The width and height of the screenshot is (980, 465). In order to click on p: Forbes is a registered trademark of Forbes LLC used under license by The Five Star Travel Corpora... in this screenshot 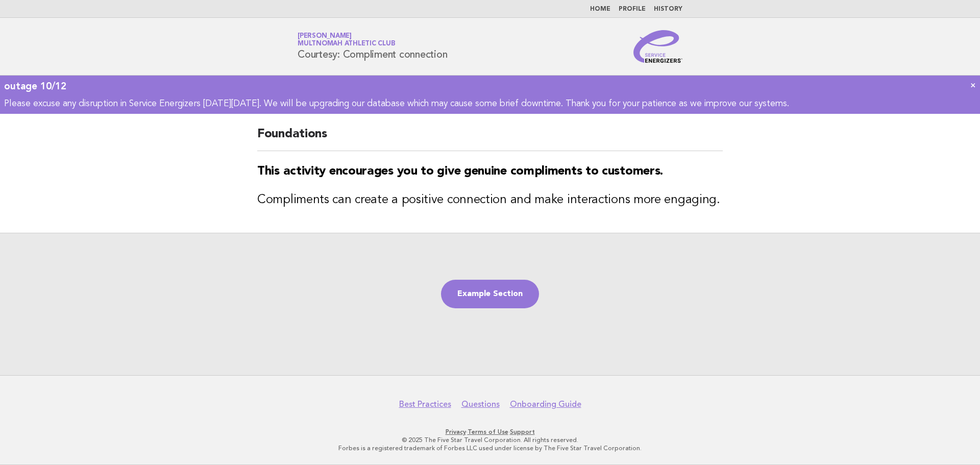, I will do `click(490, 448)`.